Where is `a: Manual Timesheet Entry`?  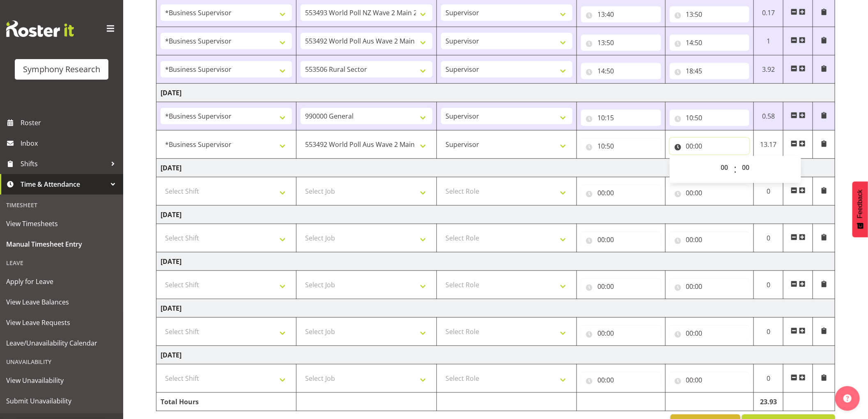 a: Manual Timesheet Entry is located at coordinates (61, 244).